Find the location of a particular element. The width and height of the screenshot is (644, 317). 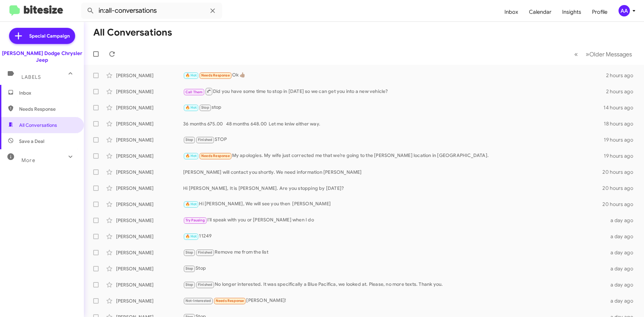

div: stop is located at coordinates (393, 107).